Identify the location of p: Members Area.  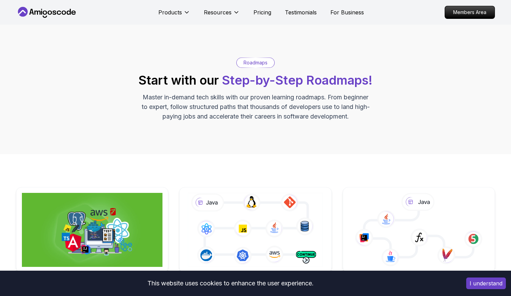
(470, 12).